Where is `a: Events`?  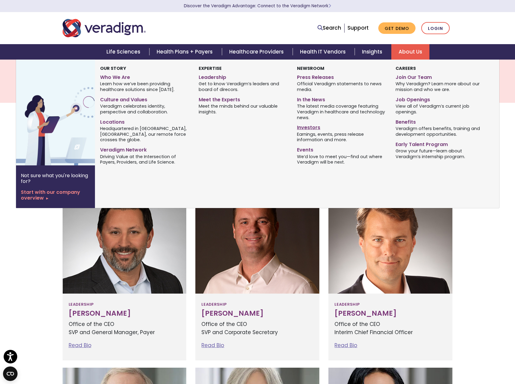
a: Events is located at coordinates (341, 149).